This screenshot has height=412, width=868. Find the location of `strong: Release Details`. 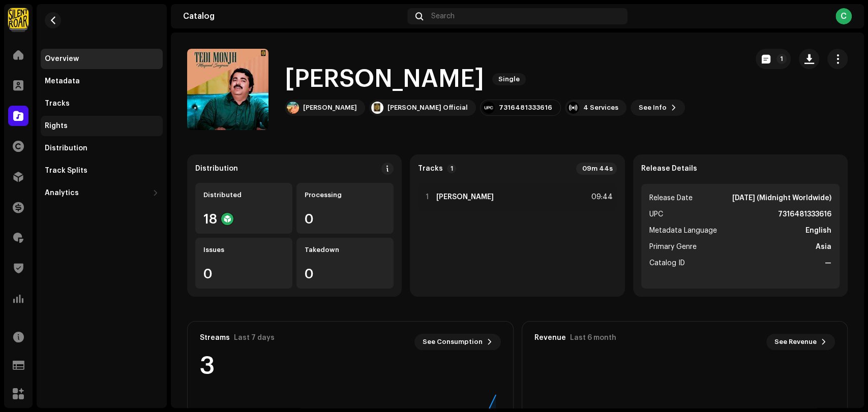

strong: Release Details is located at coordinates (669, 169).